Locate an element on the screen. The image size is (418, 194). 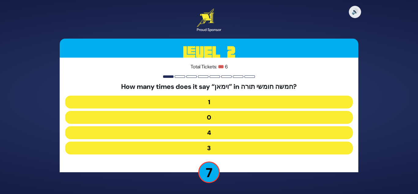
button: 1 is located at coordinates (209, 102).